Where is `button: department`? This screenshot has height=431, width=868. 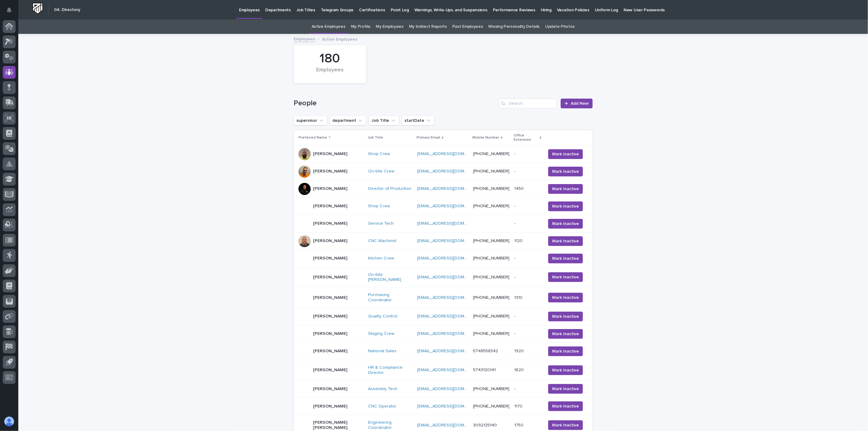 button: department is located at coordinates (348, 120).